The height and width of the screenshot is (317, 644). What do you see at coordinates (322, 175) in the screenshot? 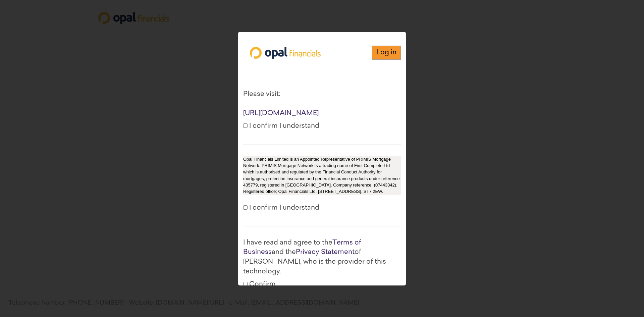
I see `font: Opal Financials Limited is an Appointed Representative of PRIMIS Mortgage Network. PRIMIS Mortgag...` at bounding box center [322, 175].